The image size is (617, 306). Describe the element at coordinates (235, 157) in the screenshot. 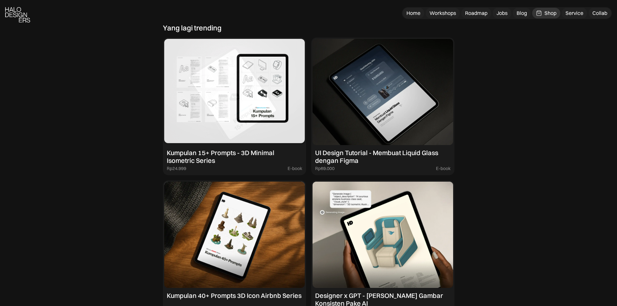

I see `div: Kumpulan 15+ Prompts - 3D Minimal Isometric Series` at that location.